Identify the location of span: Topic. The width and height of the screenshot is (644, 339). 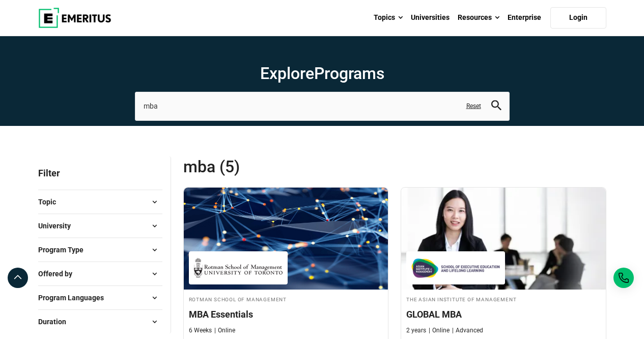
(51, 202).